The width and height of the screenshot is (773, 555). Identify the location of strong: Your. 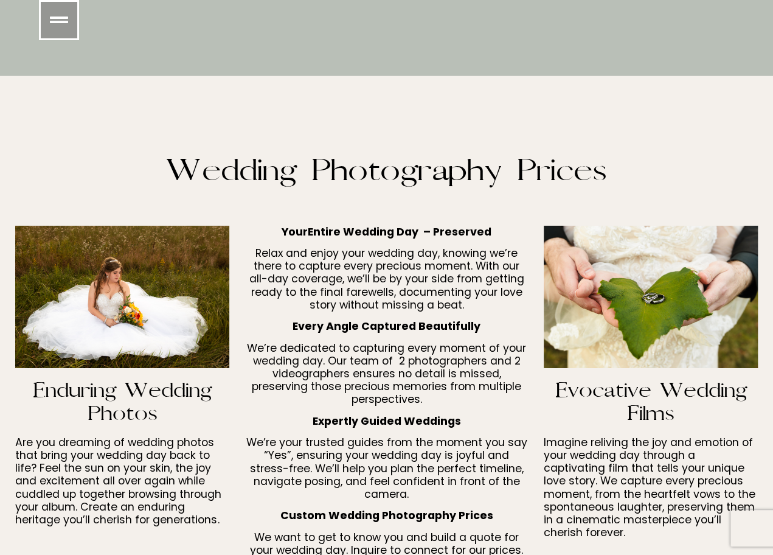
(294, 232).